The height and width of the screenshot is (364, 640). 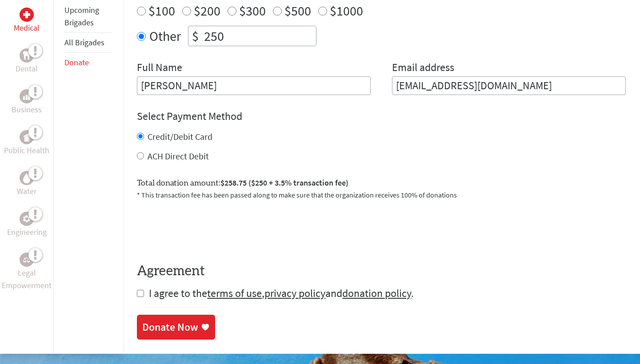 What do you see at coordinates (243, 183) in the screenshot?
I see `label: Total donation amount:` at bounding box center [243, 183].